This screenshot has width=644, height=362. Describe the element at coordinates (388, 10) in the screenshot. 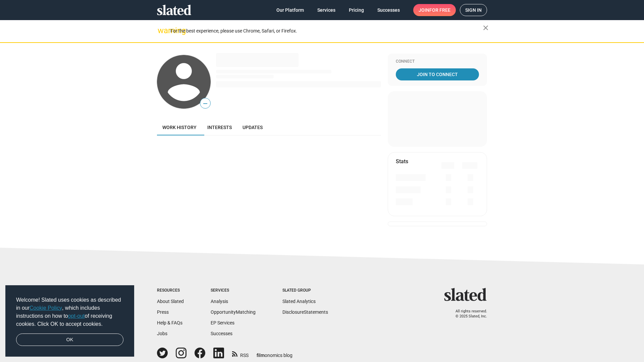

I see `span: Successes` at that location.